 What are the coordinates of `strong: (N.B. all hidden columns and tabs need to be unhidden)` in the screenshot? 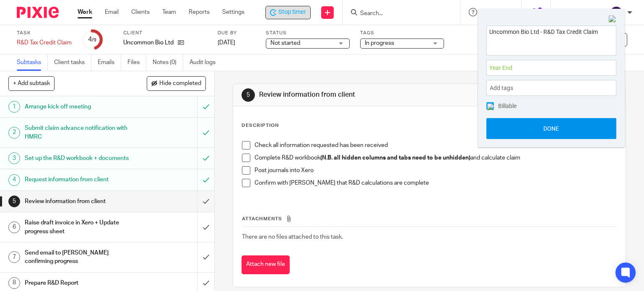 It's located at (395, 158).